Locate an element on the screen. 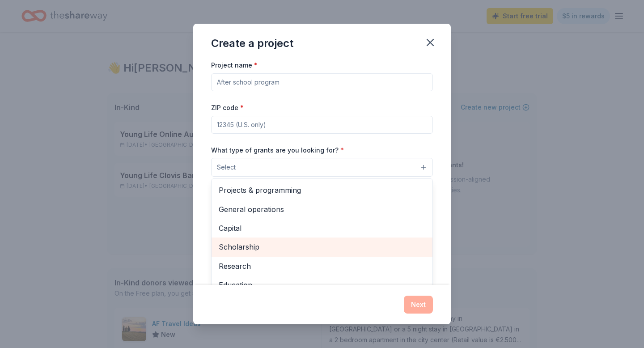 This screenshot has height=348, width=644. span: Education is located at coordinates (322, 285).